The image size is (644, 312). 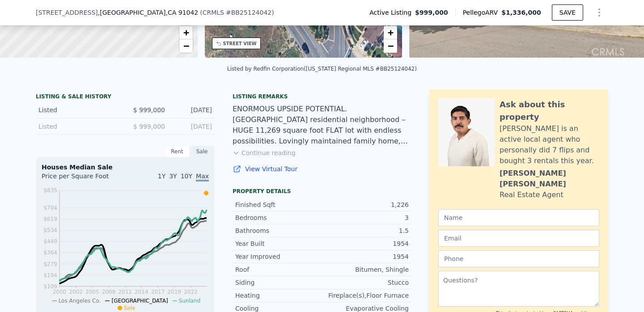 I want to click on div: Rent, so click(x=177, y=151).